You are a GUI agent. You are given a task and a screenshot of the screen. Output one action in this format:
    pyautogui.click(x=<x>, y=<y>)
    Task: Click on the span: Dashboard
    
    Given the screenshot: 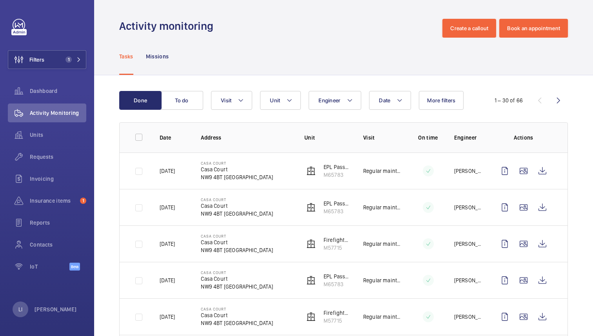 What is the action you would take?
    pyautogui.click(x=58, y=91)
    